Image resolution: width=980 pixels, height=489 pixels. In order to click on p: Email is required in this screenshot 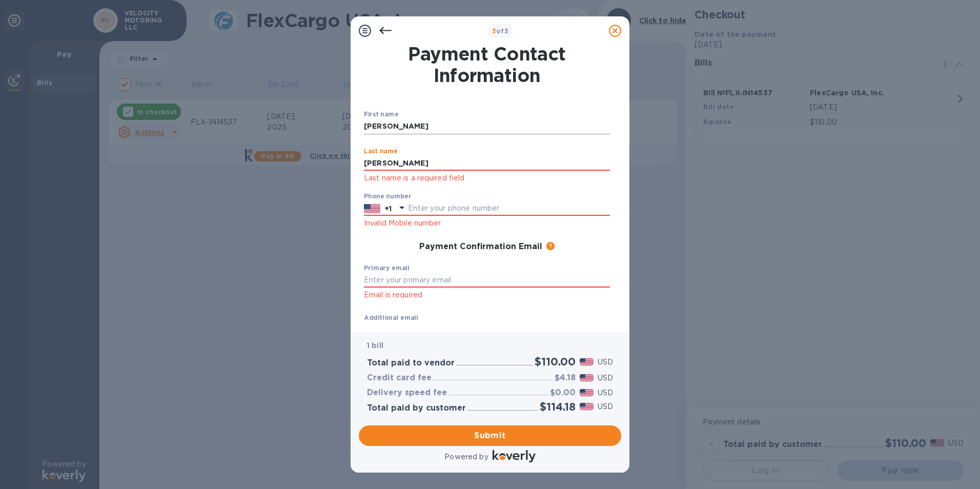, I will do `click(487, 295)`.